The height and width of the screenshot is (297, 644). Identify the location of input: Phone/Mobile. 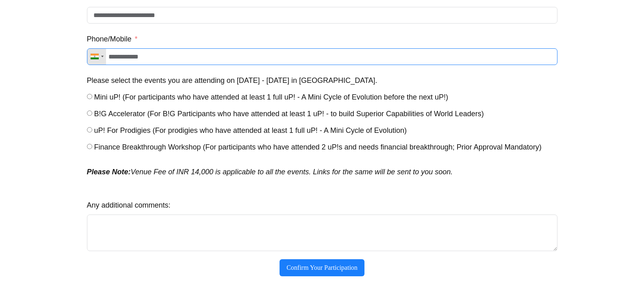
(322, 56).